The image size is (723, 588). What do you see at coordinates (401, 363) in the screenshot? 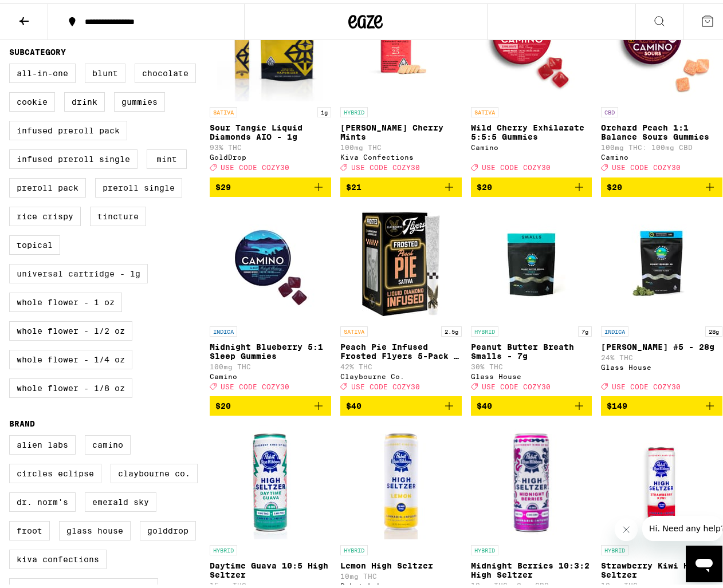
I see `p: 42% THC` at bounding box center [401, 363].